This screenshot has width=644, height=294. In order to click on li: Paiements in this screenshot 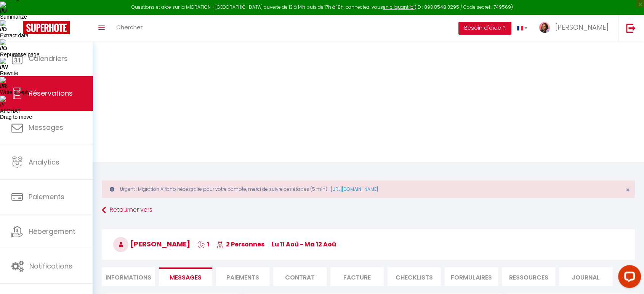, I will do `click(242, 277)`.